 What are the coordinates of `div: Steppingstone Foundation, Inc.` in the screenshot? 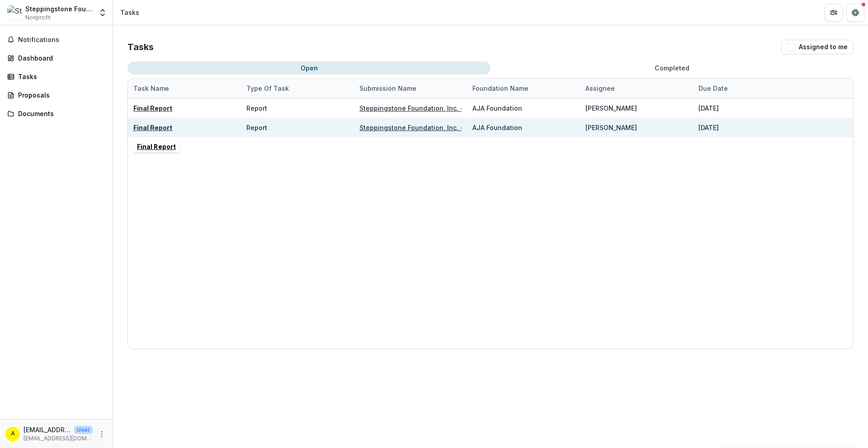 It's located at (59, 9).